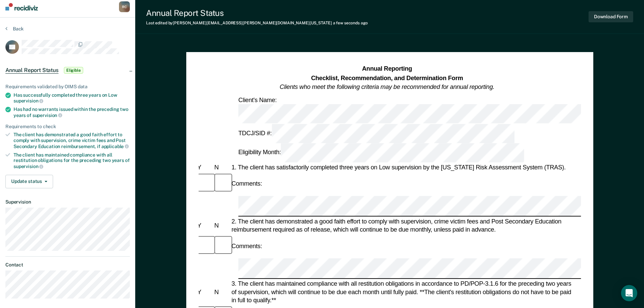 The image size is (644, 308). I want to click on span: Annual Report Status, so click(32, 70).